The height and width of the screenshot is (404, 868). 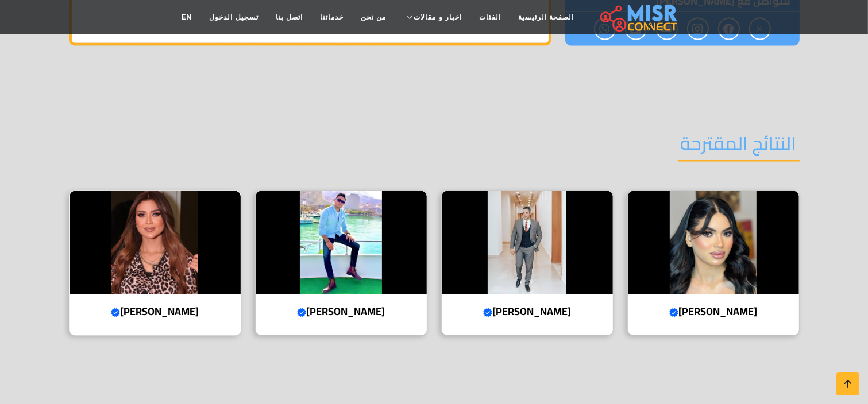 I want to click on img: main.misr_connect, so click(x=639, y=17).